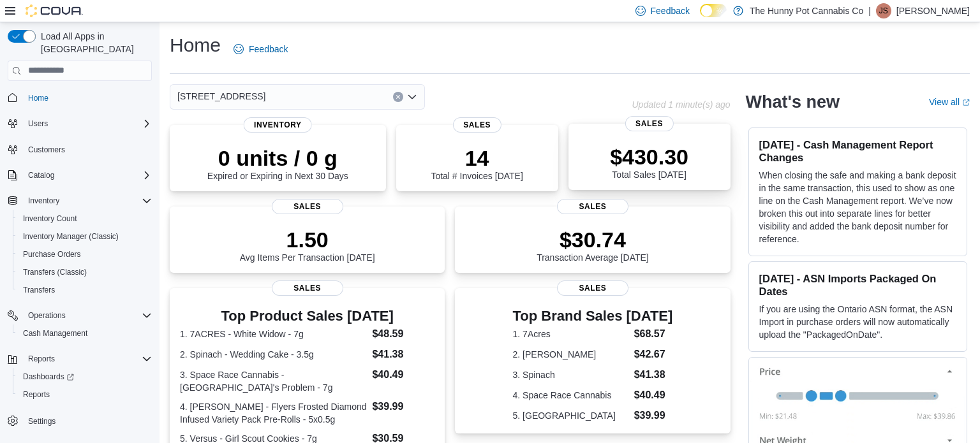  Describe the element at coordinates (52, 255) in the screenshot. I see `a: Purchase Orders` at that location.